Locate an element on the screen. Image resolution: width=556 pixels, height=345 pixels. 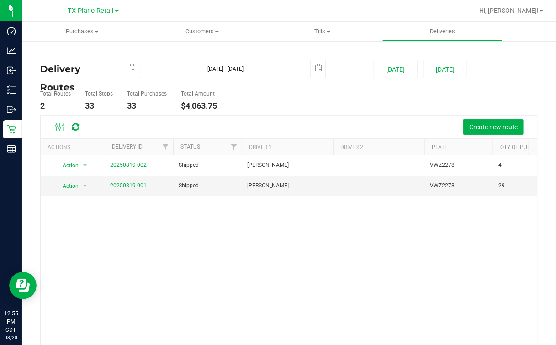
a: Qty of Purchases is located at coordinates (525, 147).